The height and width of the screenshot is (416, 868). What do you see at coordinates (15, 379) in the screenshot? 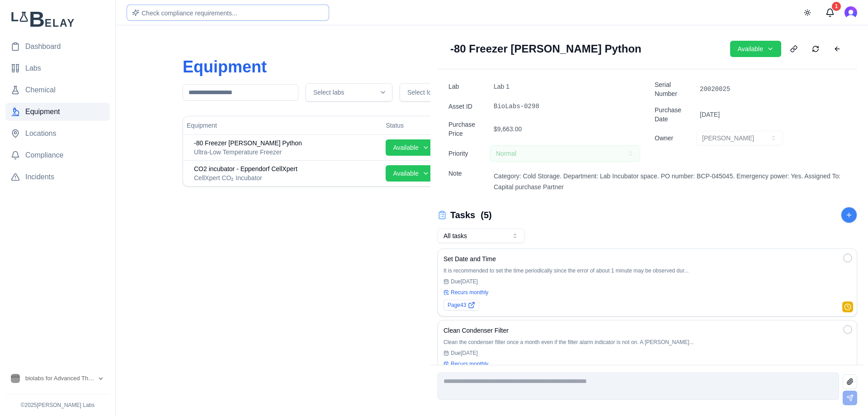
I see `img: biolabs for Advanced Therapeutics Philadelphia` at bounding box center [15, 379].